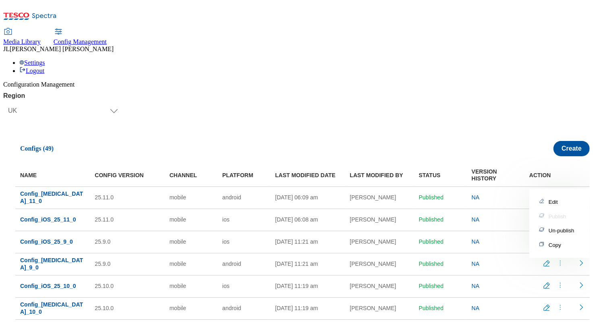  I want to click on th: LAST MODIFIED DATE, so click(307, 175).